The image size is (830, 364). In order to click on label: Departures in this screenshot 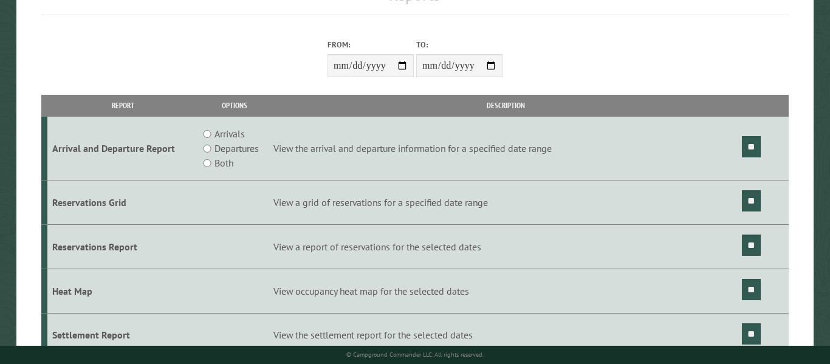, I will do `click(236, 148)`.